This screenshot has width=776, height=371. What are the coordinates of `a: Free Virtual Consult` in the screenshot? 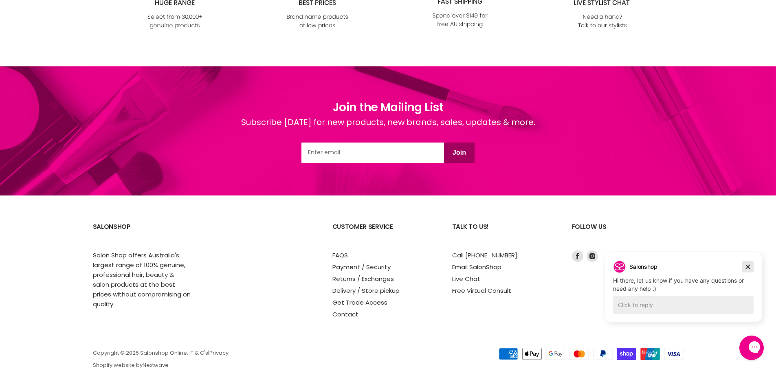 It's located at (482, 291).